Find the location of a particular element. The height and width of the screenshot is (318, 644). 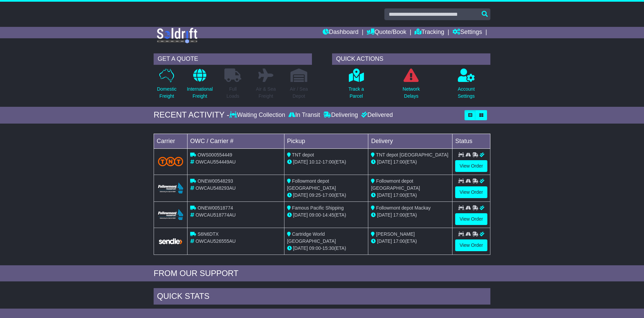

p: Account Settings is located at coordinates (466, 92).